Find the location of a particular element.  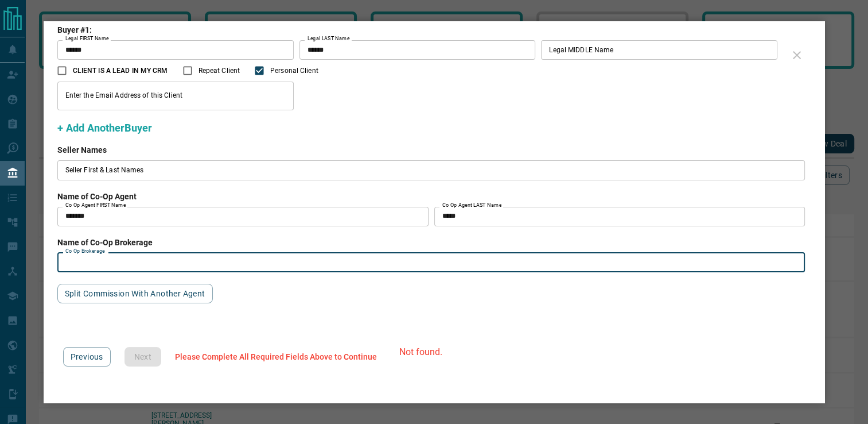

h3: Seller Names is located at coordinates (434, 150).